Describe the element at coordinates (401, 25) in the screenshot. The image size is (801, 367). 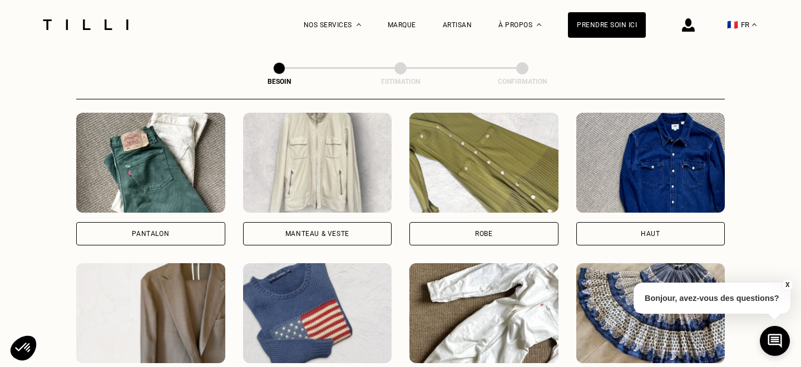
I see `a: Marque` at that location.